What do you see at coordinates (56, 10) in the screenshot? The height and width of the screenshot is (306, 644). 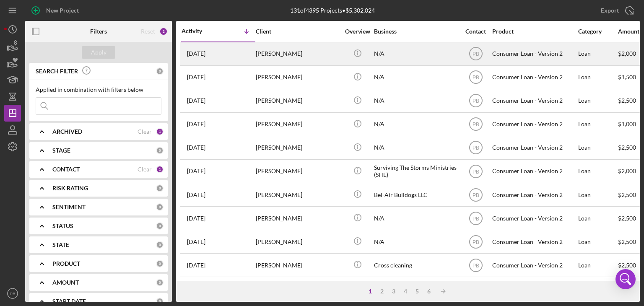 I see `button: New Project` at bounding box center [56, 10].